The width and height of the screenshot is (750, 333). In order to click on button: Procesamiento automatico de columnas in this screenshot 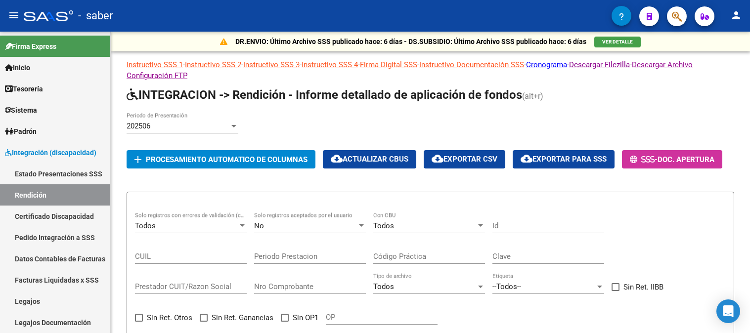, I will do `click(221, 159)`.